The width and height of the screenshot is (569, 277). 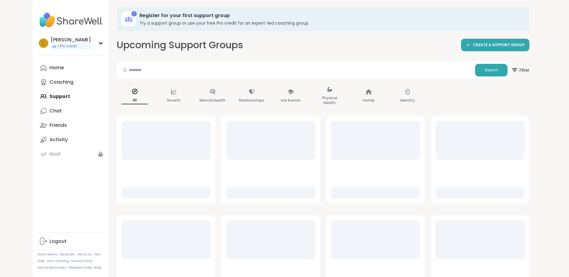 I want to click on p: Family, so click(x=369, y=101).